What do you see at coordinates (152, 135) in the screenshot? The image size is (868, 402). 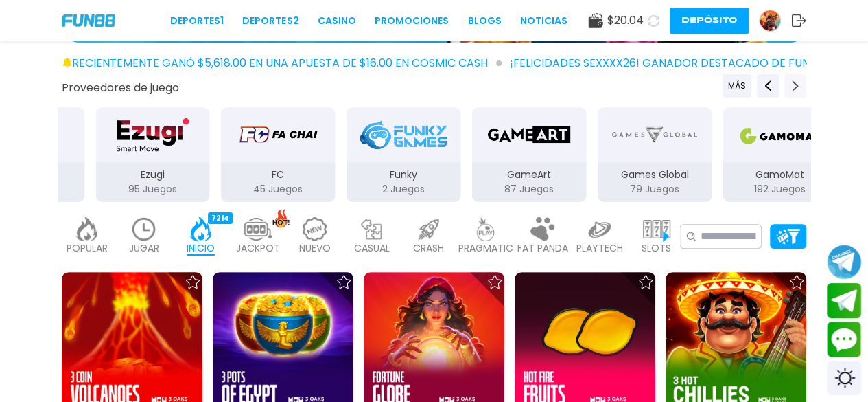 I see `img: Ezugi` at bounding box center [152, 135].